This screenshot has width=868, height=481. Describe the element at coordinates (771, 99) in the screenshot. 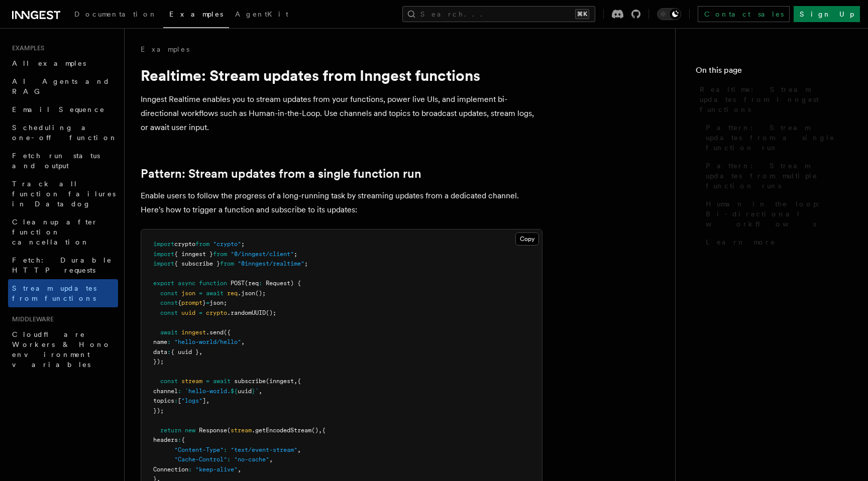

I see `a: Realtime: Stream updates from Inngest functions` at that location.